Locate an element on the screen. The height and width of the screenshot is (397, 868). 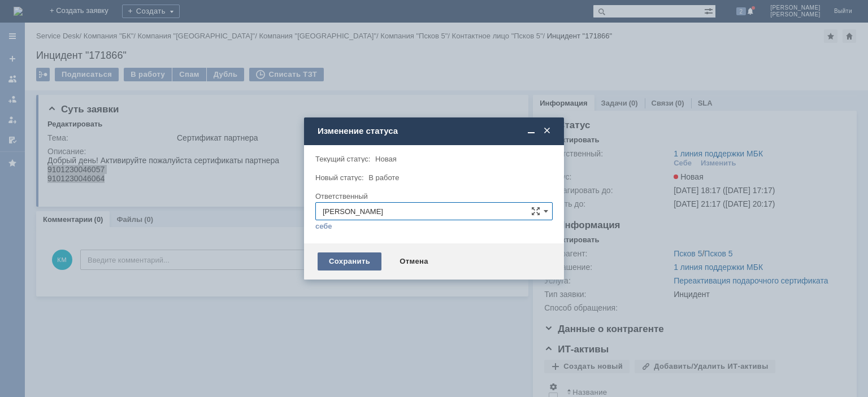
span: Новая is located at coordinates (386, 158).